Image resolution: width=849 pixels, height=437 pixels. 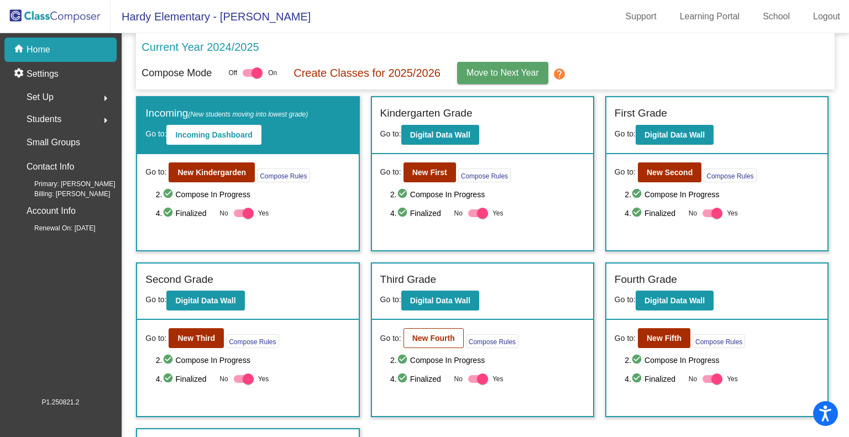 What do you see at coordinates (38, 50) in the screenshot?
I see `p: Home` at bounding box center [38, 50].